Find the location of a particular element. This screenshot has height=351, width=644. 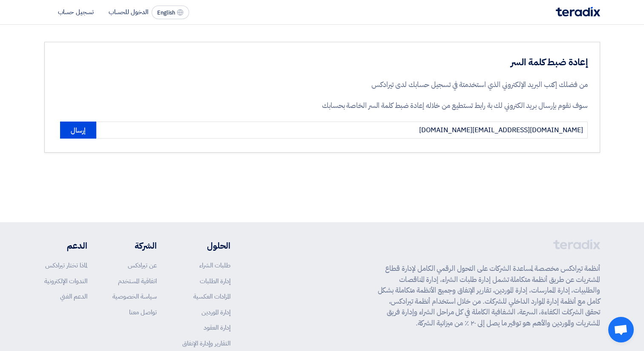

li: تسجيل حساب is located at coordinates (76, 12).